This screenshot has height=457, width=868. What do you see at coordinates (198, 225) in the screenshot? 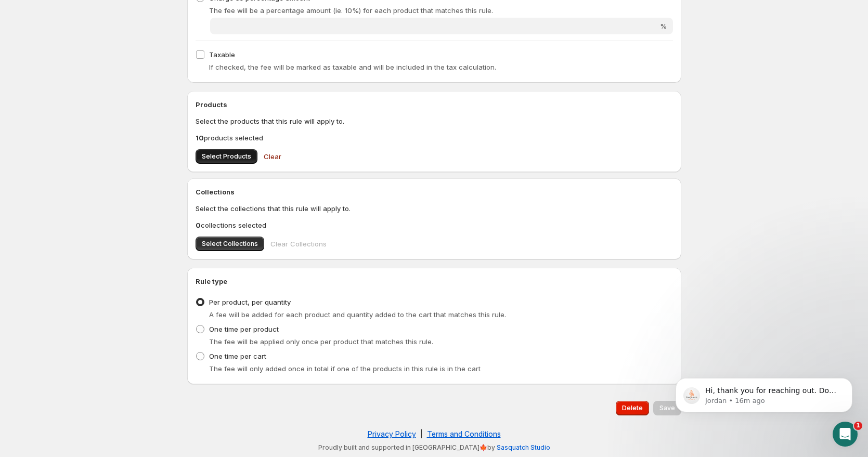
I see `b: 0` at bounding box center [198, 225].